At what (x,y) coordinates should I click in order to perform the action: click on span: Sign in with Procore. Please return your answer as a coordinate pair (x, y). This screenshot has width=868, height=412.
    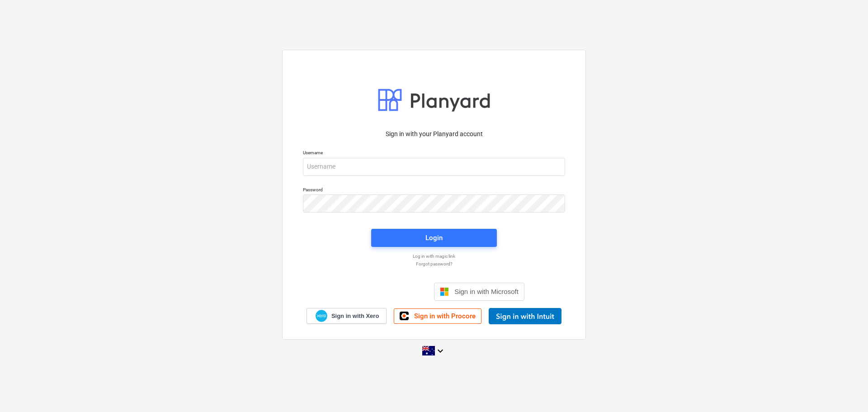
    Looking at the image, I should click on (445, 316).